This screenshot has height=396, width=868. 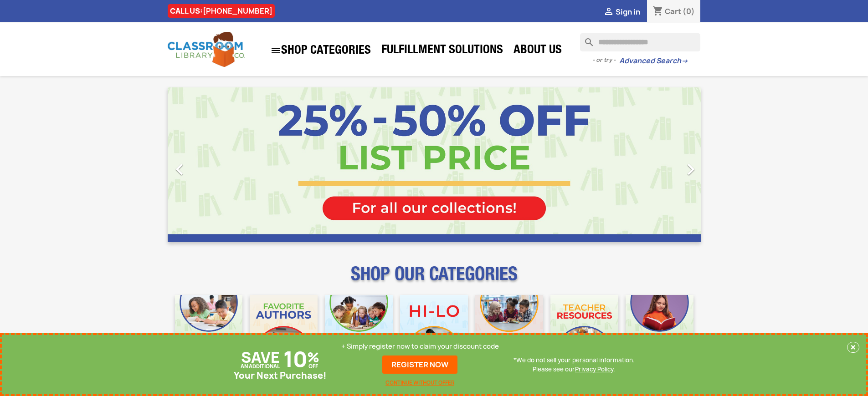 What do you see at coordinates (538, 51) in the screenshot?
I see `a: About Us` at bounding box center [538, 51].